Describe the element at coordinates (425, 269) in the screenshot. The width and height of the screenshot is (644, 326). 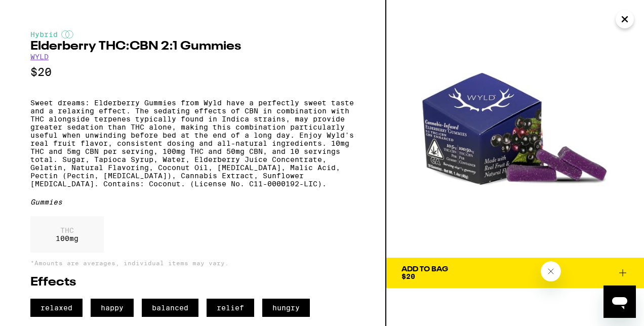
I see `div: Add To Bag` at that location.